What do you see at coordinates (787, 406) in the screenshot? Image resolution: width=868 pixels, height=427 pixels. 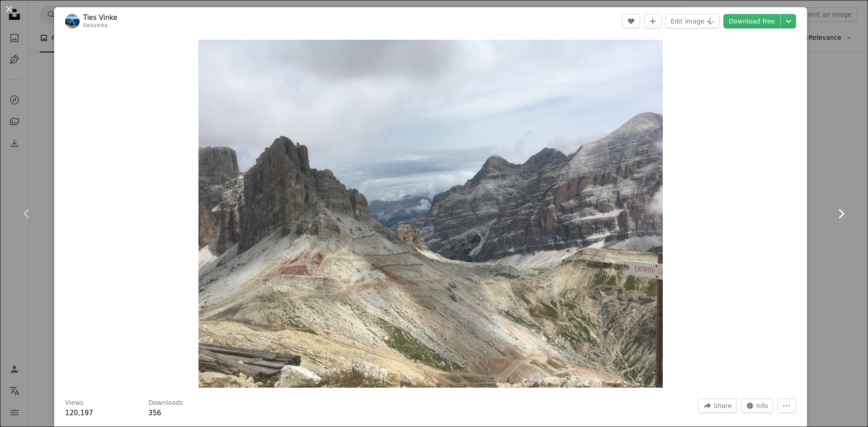 I see `button: More Actions` at bounding box center [787, 406].